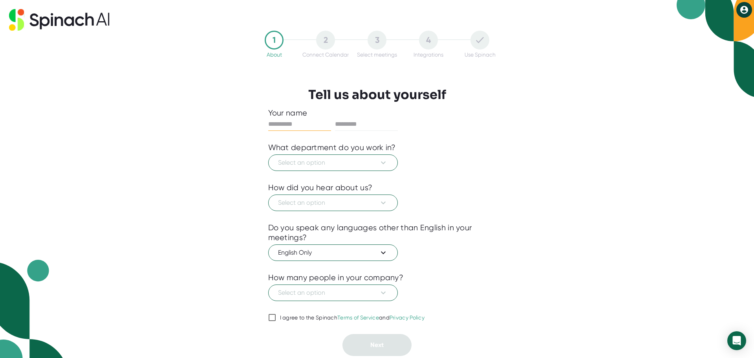 This screenshot has width=754, height=358. What do you see at coordinates (358, 317) in the screenshot?
I see `a: Terms of Service` at bounding box center [358, 317].